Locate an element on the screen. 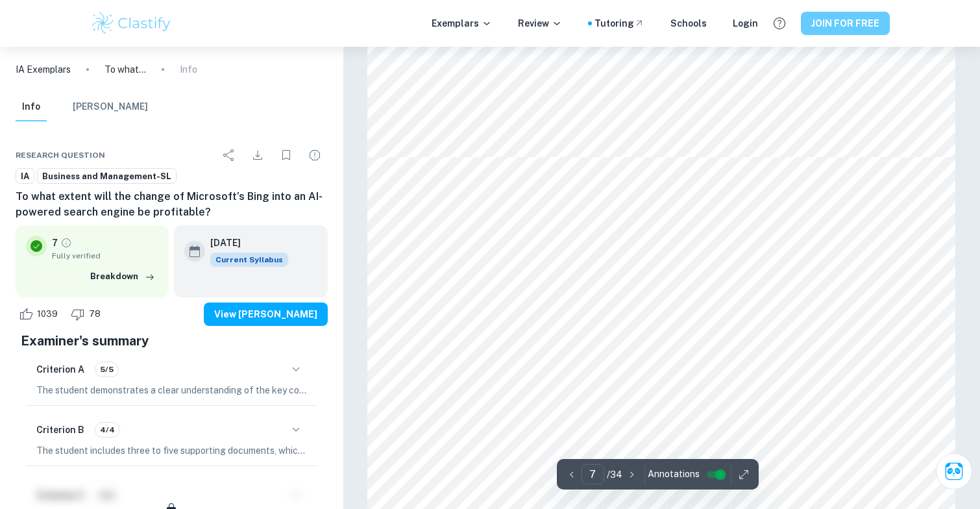  a: JOIN FOR FREE is located at coordinates (845, 24).